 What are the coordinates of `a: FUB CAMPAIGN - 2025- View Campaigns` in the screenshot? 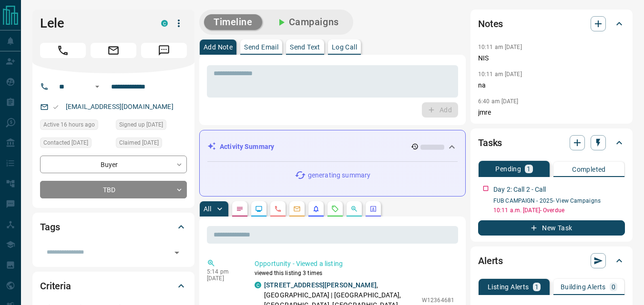 It's located at (546, 201).